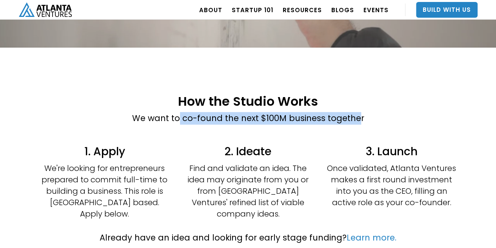  I want to click on h2: How the Studio Works, so click(248, 101).